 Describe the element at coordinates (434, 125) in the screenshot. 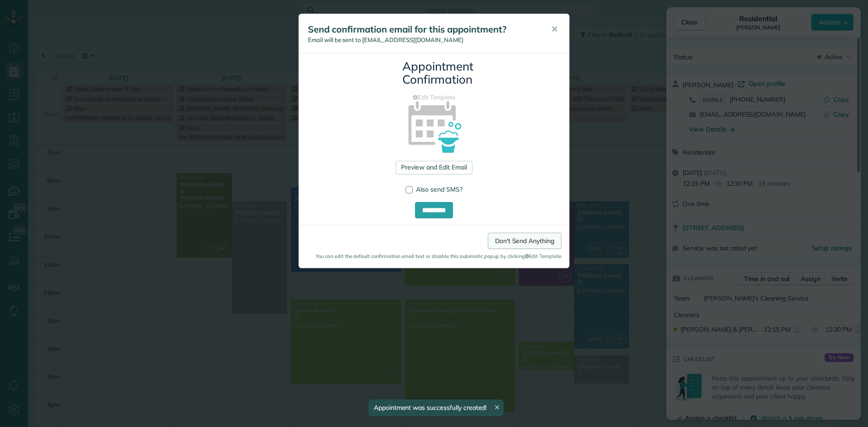

I see `img: appointment_confirmation_icon-141e34405f88b12ade42628e8c248340957700ab75a12ae832a8710e9b578dc5.png` at that location.